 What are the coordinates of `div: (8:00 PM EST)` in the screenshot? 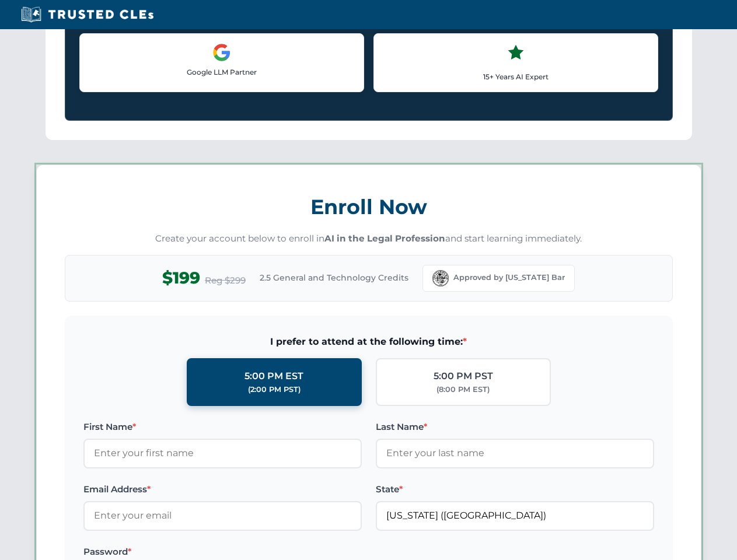 It's located at (463, 390).